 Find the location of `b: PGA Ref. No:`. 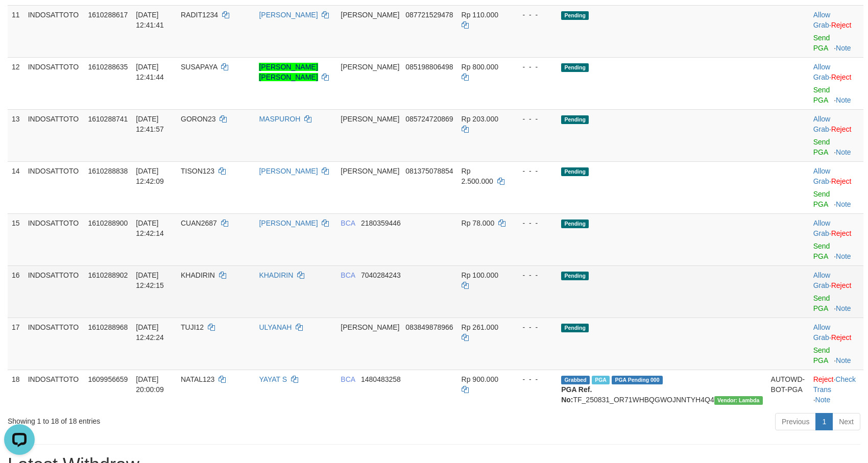

b: PGA Ref. No: is located at coordinates (576, 395).